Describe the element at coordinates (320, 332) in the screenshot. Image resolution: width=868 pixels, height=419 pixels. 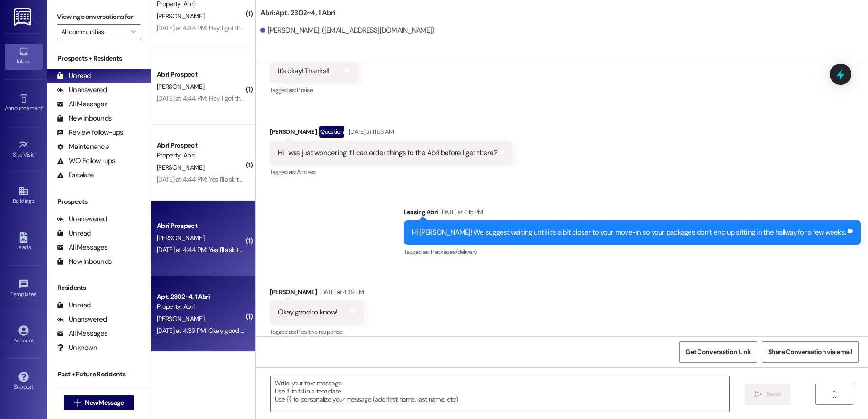
I see `span: Positive response` at that location.